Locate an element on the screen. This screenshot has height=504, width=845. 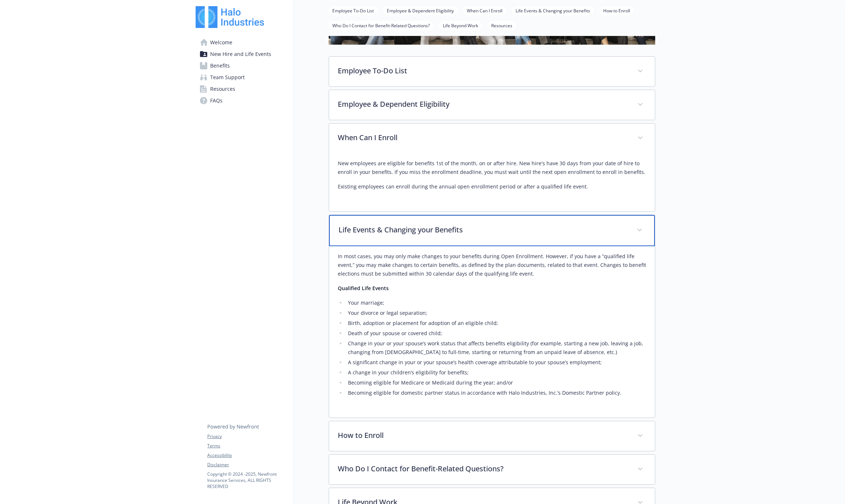
p: How to Enroll is located at coordinates (483, 435).